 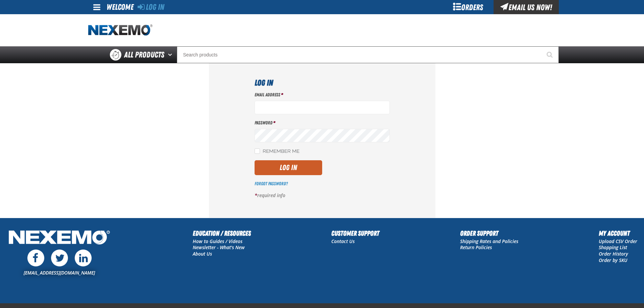 I want to click on a: Order History, so click(x=613, y=254).